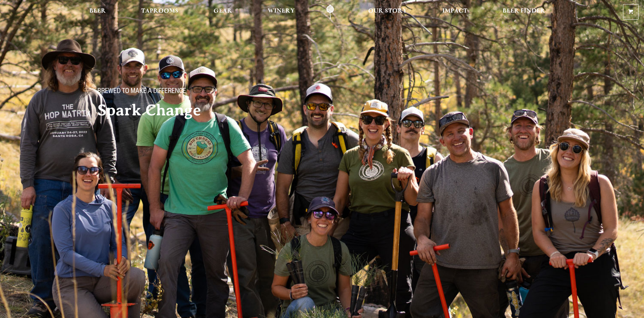  Describe the element at coordinates (455, 12) in the screenshot. I see `a: Impact` at that location.